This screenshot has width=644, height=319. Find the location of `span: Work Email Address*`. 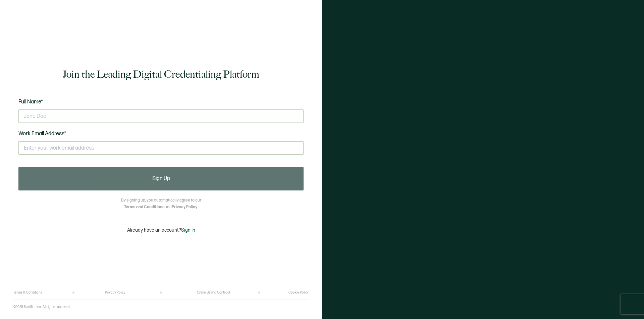

span: Work Email Address* is located at coordinates (42, 134).